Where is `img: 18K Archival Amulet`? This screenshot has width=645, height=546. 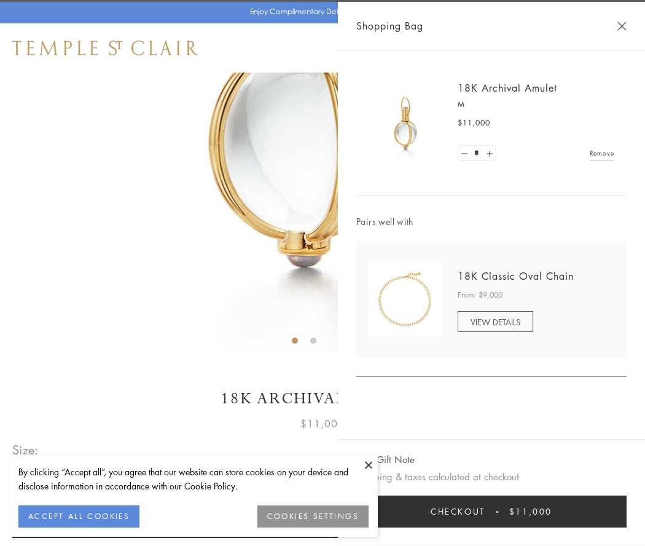 img: 18K Archival Amulet is located at coordinates (406, 123).